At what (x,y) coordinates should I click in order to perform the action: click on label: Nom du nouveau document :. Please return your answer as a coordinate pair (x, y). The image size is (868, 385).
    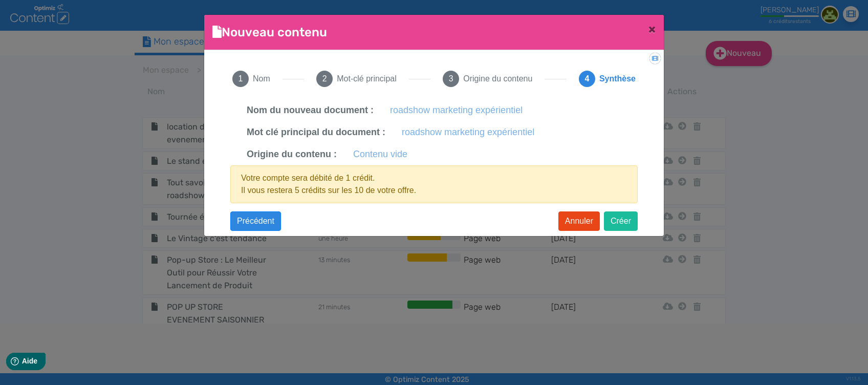
    Looking at the image, I should click on (310, 110).